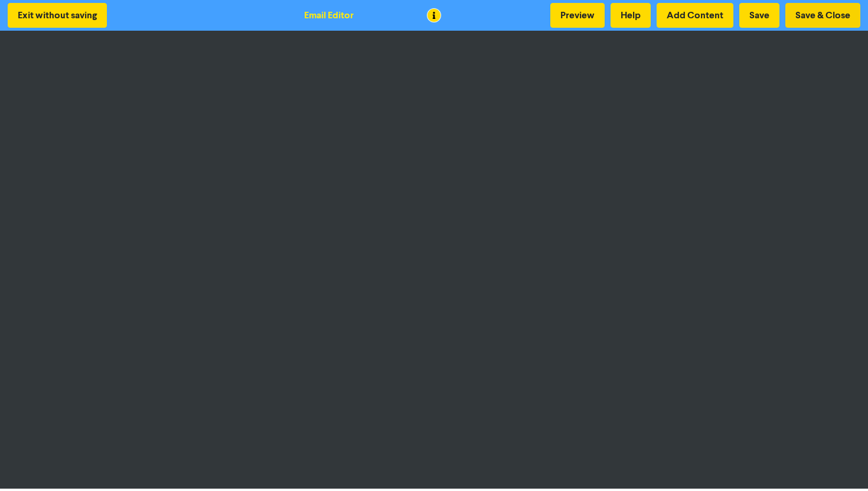  What do you see at coordinates (631, 15) in the screenshot?
I see `button: Help` at bounding box center [631, 15].